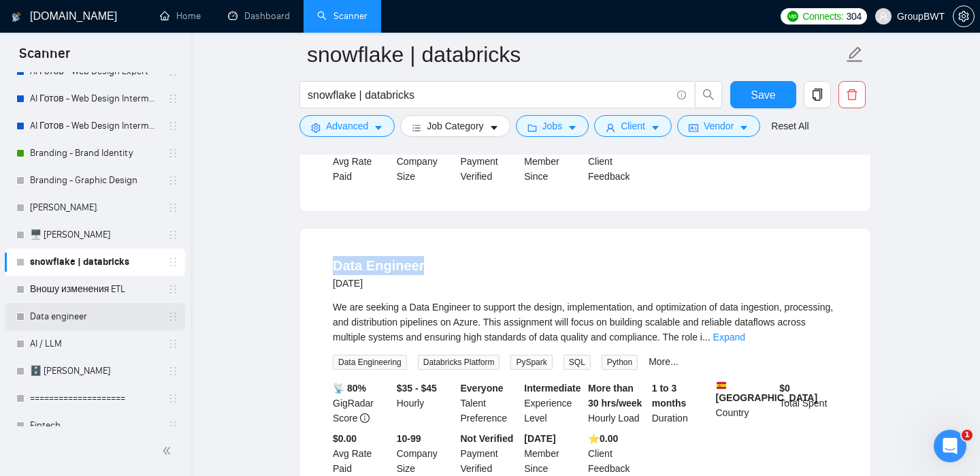 This screenshot has height=476, width=980. Describe the element at coordinates (181, 16) in the screenshot. I see `a: homeHome` at that location.